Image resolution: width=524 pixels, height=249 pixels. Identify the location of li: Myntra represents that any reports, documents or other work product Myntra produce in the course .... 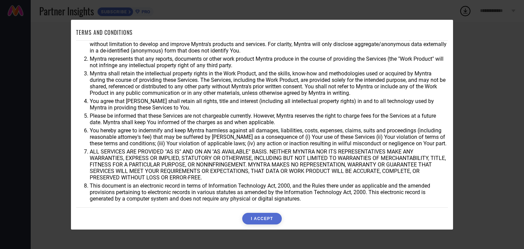
(269, 62).